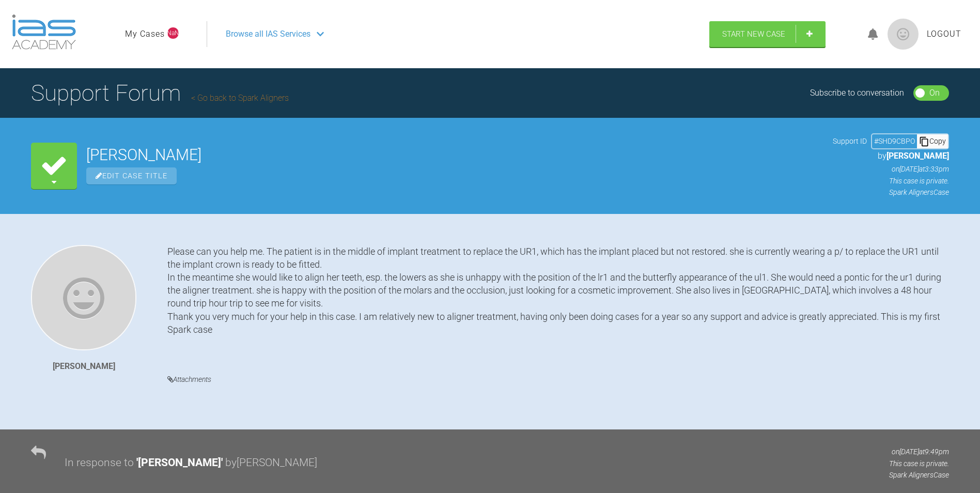 This screenshot has width=980, height=493. I want to click on span: NaN, so click(173, 33).